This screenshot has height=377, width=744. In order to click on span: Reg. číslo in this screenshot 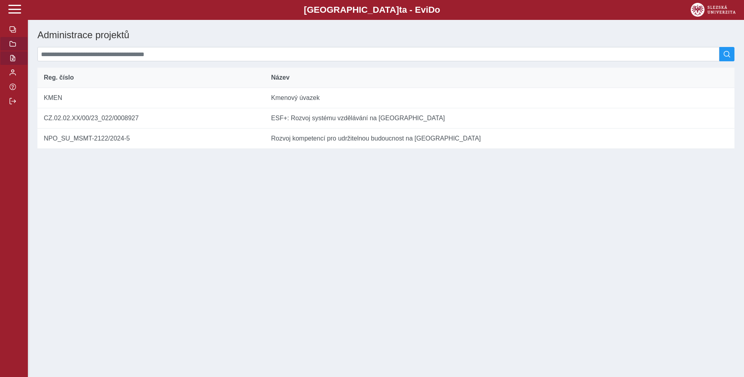, I will do `click(59, 78)`.